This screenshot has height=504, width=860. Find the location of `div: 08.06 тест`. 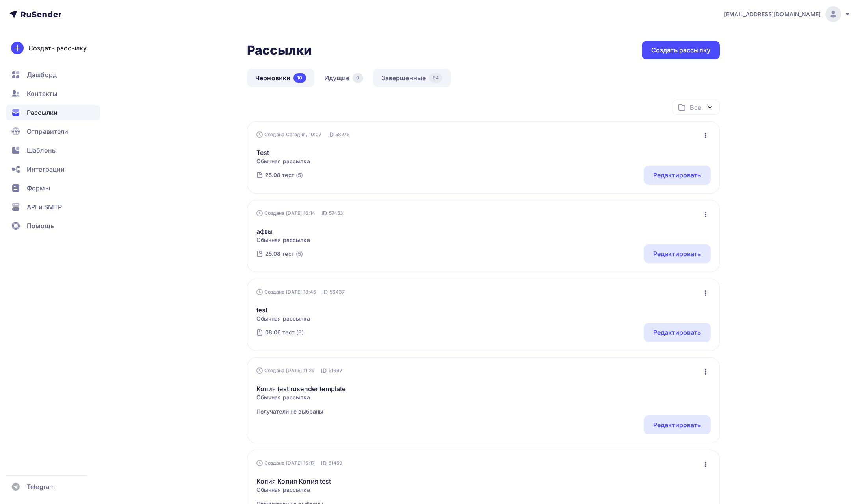

div: 08.06 тест is located at coordinates (280, 333).